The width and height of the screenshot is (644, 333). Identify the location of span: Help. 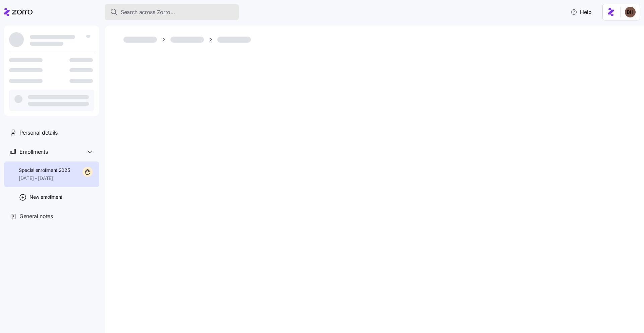
(581, 12).